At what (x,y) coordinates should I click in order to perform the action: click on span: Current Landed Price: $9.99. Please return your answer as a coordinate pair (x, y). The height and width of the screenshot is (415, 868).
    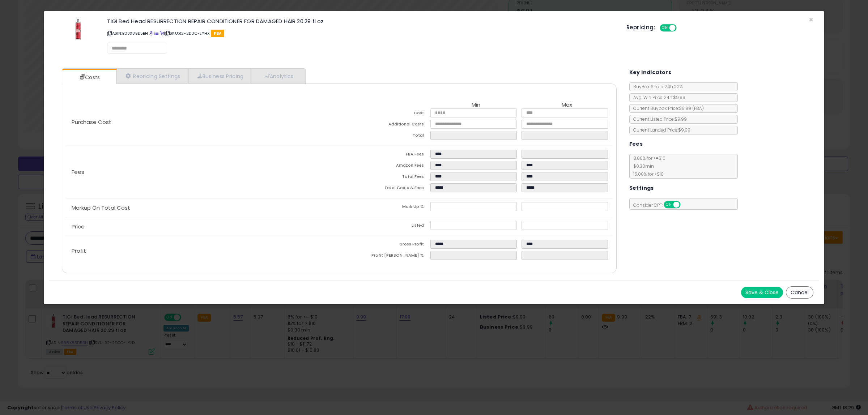
    Looking at the image, I should click on (660, 130).